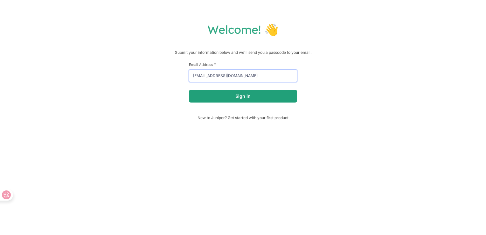 The height and width of the screenshot is (235, 486). Describe the element at coordinates (243, 29) in the screenshot. I see `h1: Welcome! 👋` at that location.